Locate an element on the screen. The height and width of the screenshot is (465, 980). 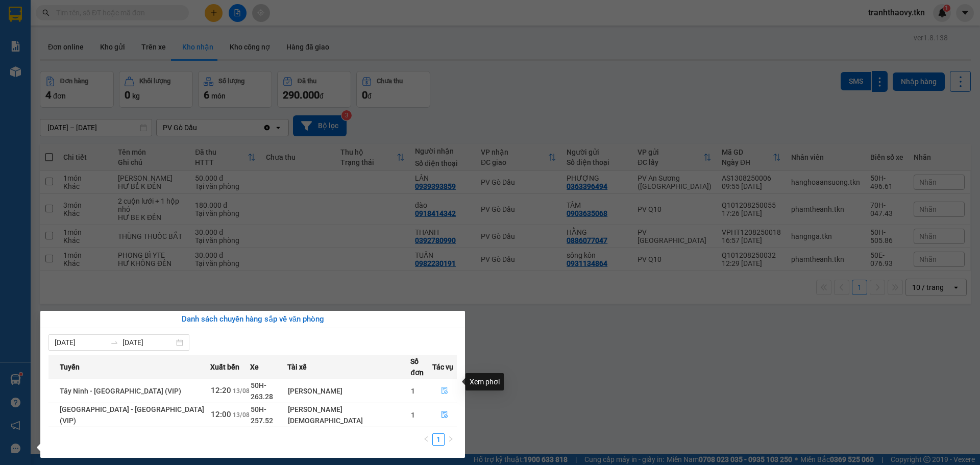
button: right is located at coordinates (451, 439).